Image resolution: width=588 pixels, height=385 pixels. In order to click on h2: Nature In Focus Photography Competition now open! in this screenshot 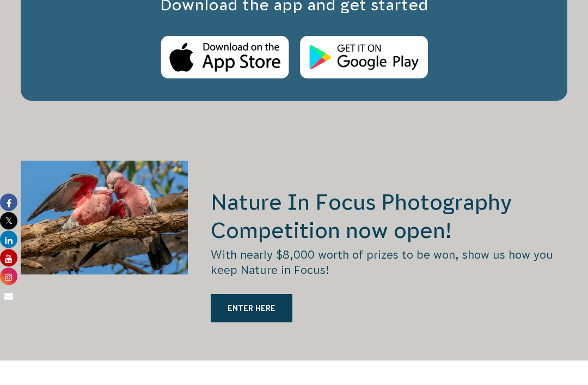, I will do `click(388, 217)`.